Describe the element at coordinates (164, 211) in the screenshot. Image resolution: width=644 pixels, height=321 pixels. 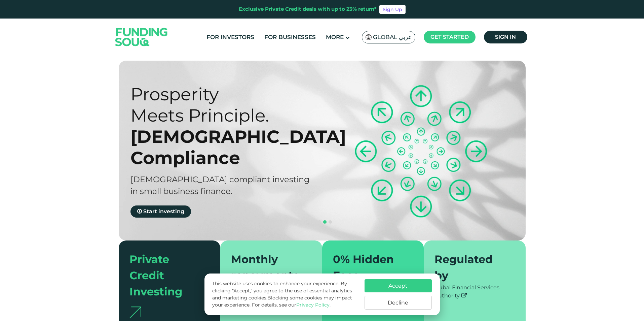
I see `span: Start investing` at that location.